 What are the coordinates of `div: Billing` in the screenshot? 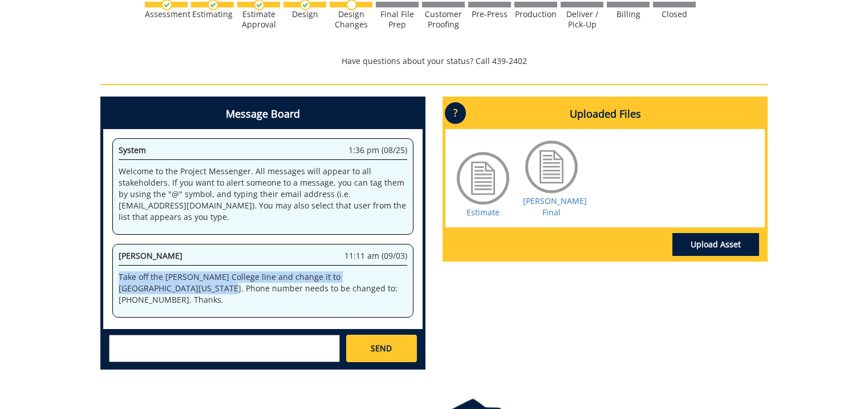 It's located at (628, 14).